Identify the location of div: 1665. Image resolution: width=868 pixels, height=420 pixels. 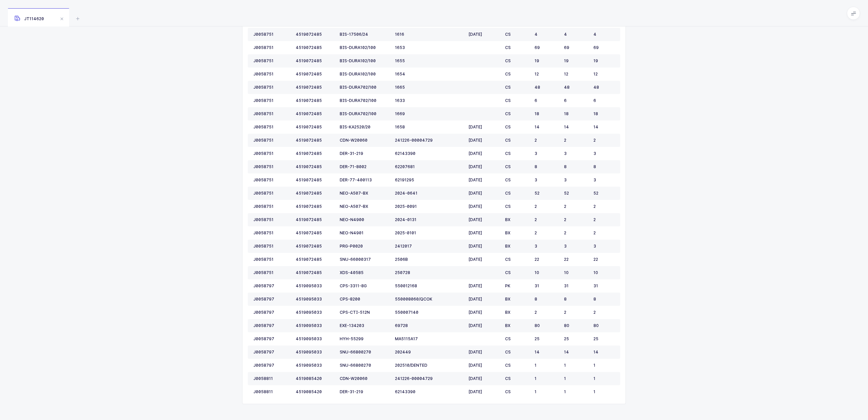
(429, 88).